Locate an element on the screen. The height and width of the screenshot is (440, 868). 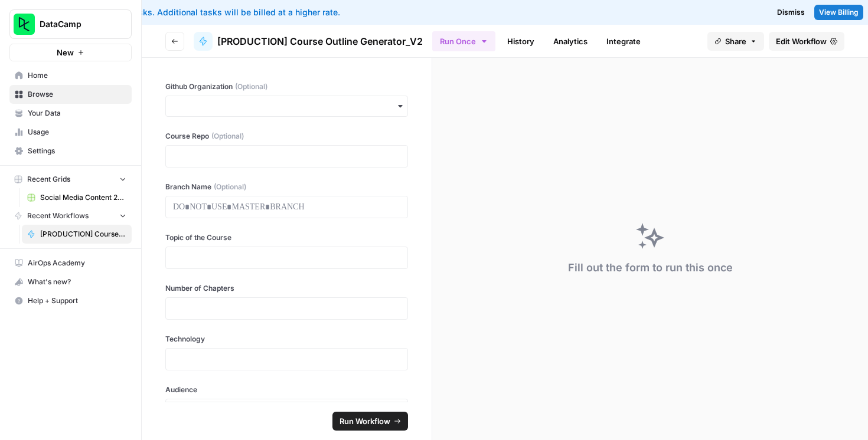
a: Edit Workflow is located at coordinates (807, 42).